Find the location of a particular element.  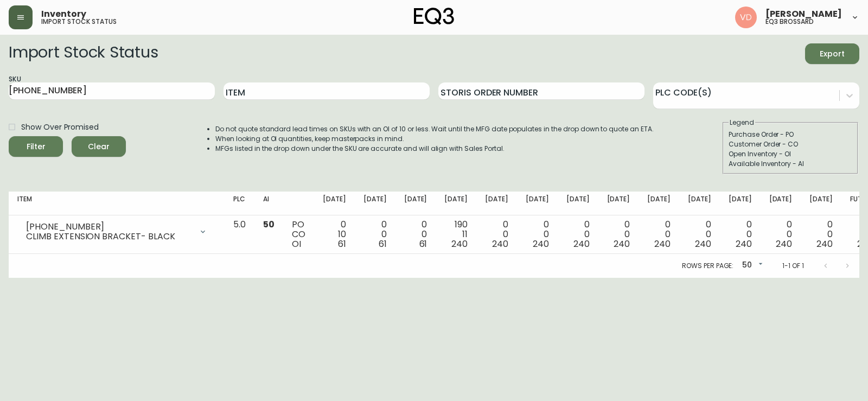

p: Rows per page: is located at coordinates (708, 266).